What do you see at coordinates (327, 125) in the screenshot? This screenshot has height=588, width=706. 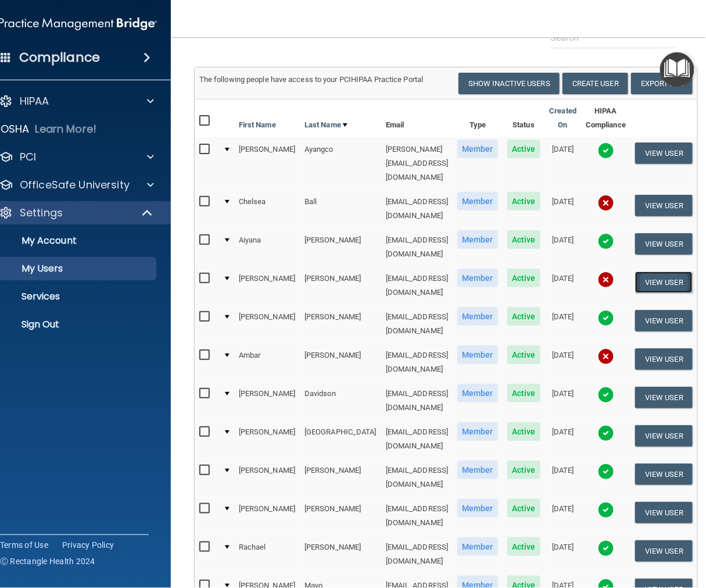 I see `a: Last Name` at bounding box center [327, 125].